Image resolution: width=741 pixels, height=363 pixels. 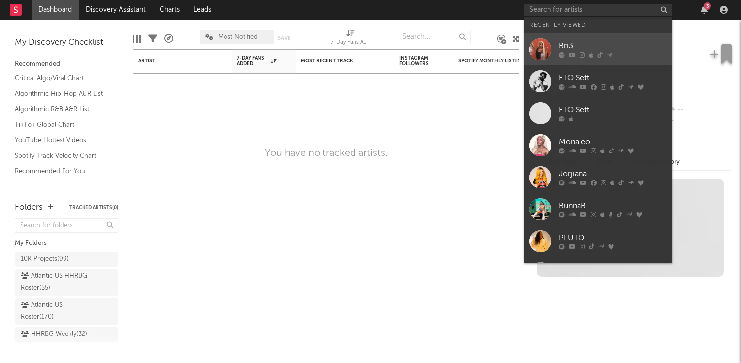 I want to click on span: Most Notified, so click(x=238, y=37).